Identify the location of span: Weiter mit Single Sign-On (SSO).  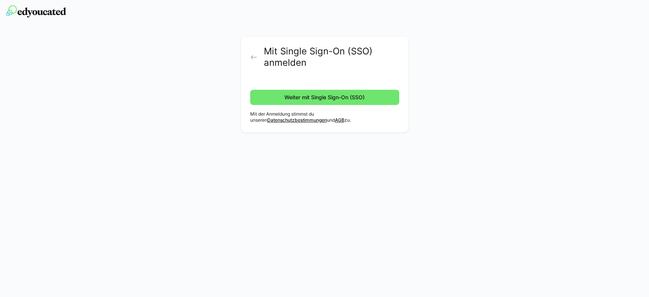
(324, 97).